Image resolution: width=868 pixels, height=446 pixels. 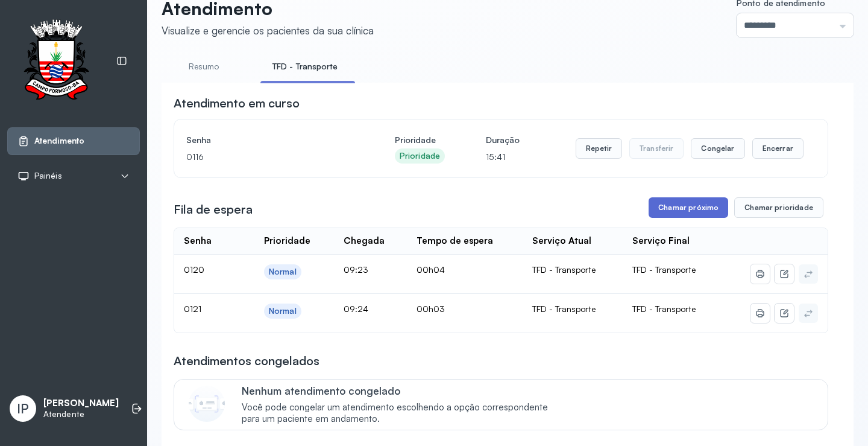 I want to click on button: Chamar prioridade, so click(x=779, y=208).